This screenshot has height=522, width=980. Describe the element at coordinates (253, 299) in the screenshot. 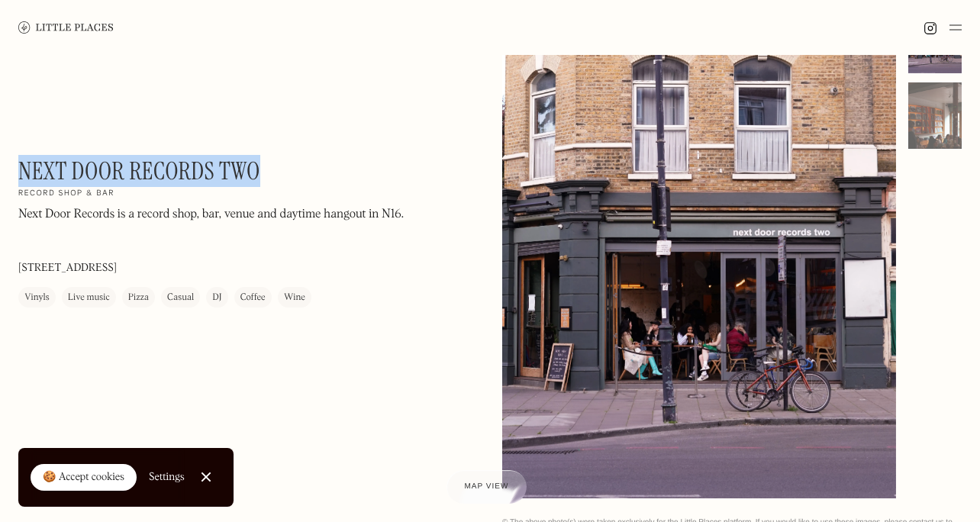

I see `div: Coffee` at that location.